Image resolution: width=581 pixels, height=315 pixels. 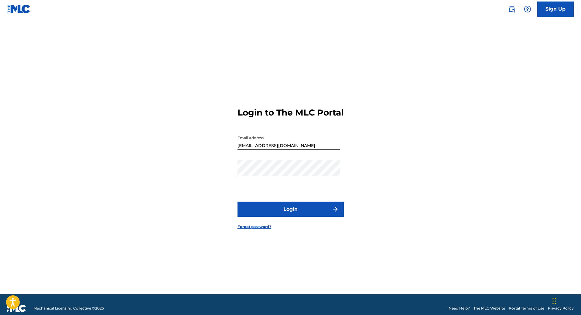 What do you see at coordinates (526, 309) in the screenshot?
I see `a: Portal Terms of Use` at bounding box center [526, 309].